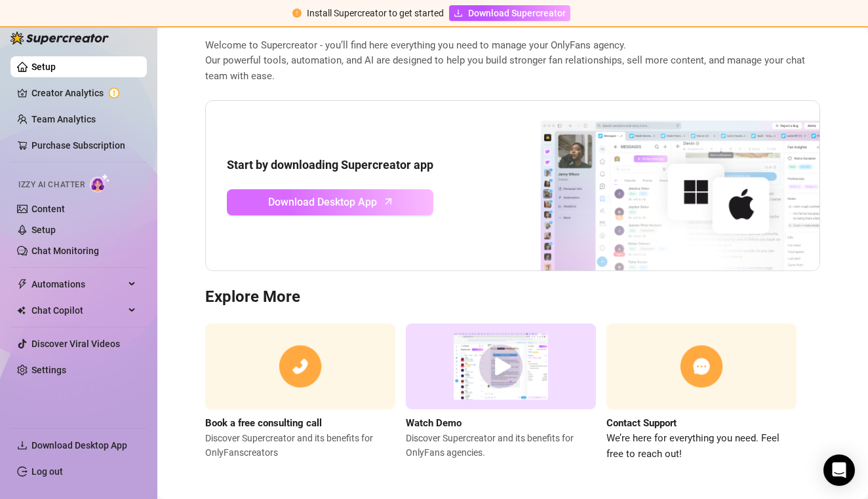  What do you see at coordinates (22, 284) in the screenshot?
I see `span: thunderbolt` at bounding box center [22, 284].